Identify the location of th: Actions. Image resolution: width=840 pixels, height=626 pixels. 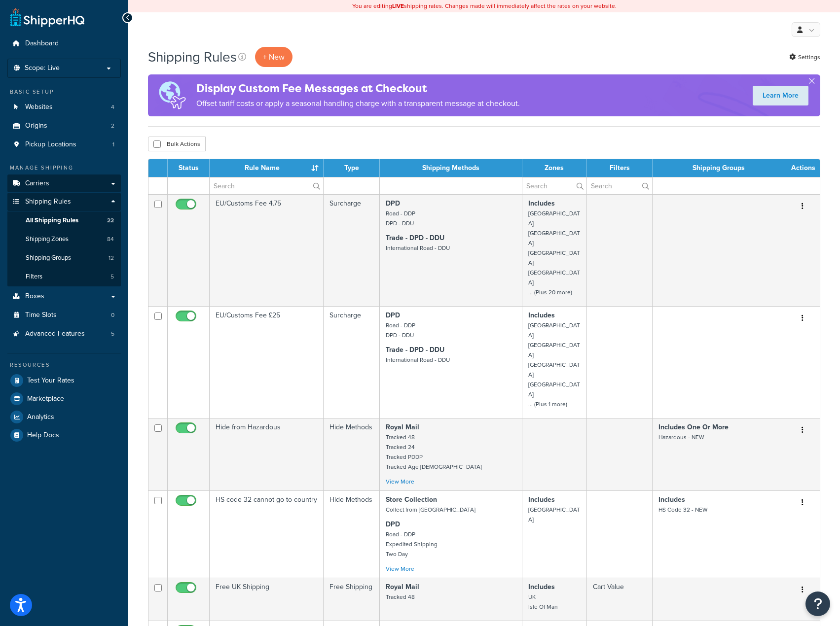
(802, 168).